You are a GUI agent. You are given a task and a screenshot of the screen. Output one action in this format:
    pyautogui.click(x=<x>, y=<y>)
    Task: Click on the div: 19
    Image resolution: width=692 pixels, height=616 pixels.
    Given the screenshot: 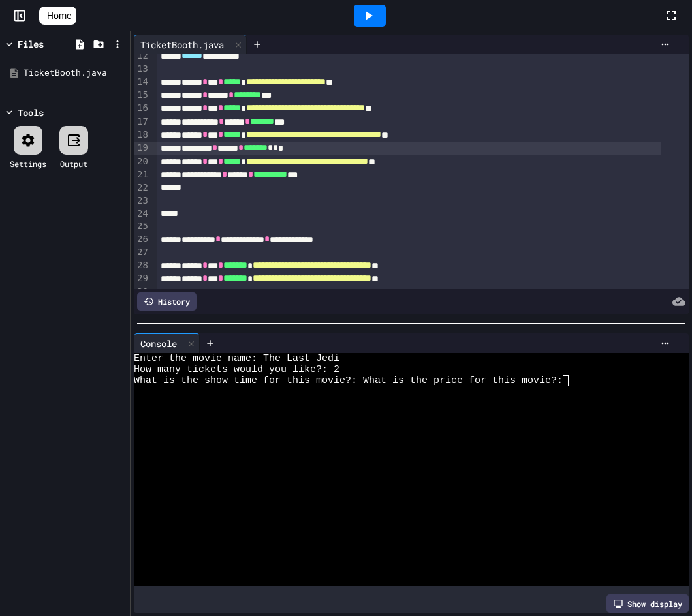 What is the action you would take?
    pyautogui.click(x=142, y=148)
    